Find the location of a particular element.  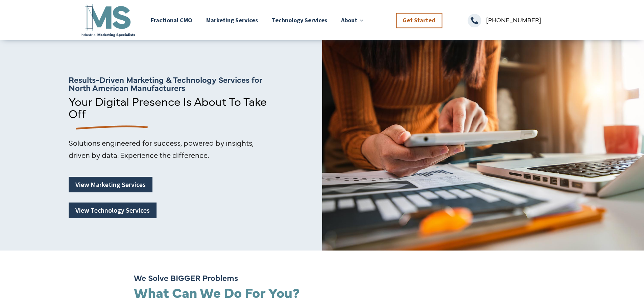

h5: Results-Driven Marketing & Technology Services for North American Manufacturers is located at coordinates (173, 85).